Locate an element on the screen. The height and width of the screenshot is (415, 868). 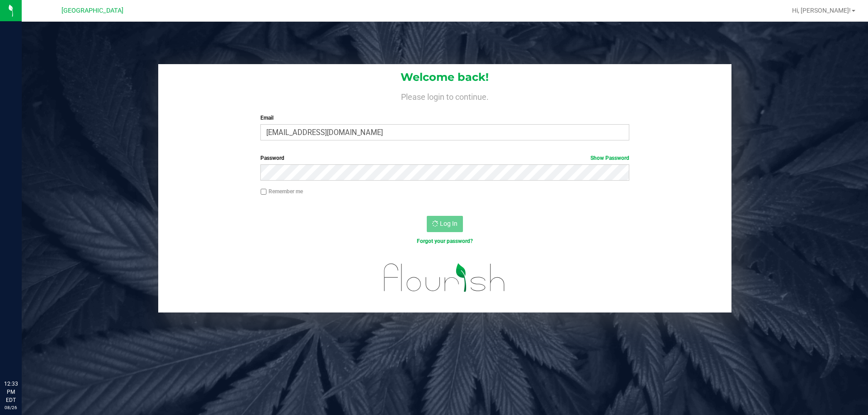
h1: Welcome back! is located at coordinates (445, 77).